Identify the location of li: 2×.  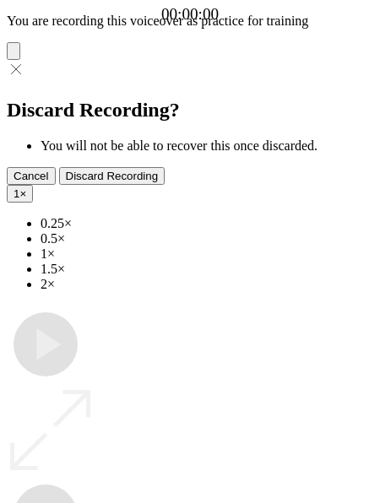
(207, 285).